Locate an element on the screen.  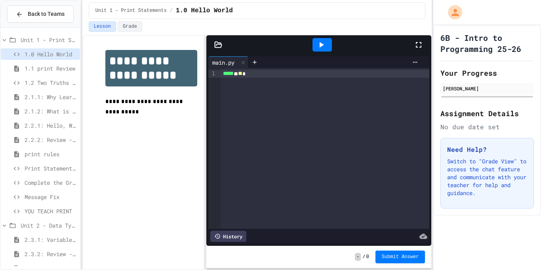
h3: Need Help? is located at coordinates (487, 149).